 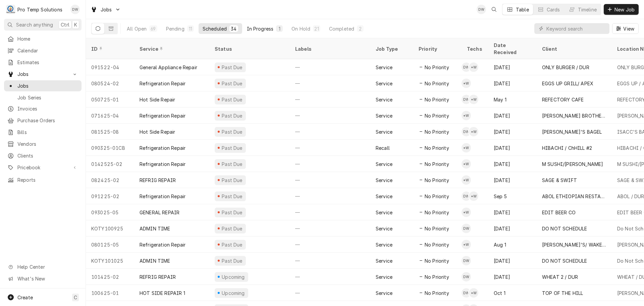 I want to click on div: 091225-02, so click(x=110, y=196).